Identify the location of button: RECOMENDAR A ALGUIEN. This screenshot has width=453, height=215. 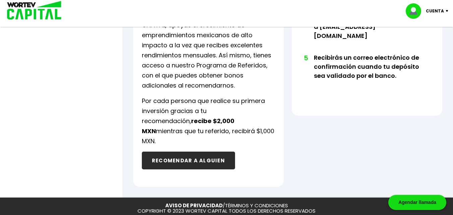
(188, 160).